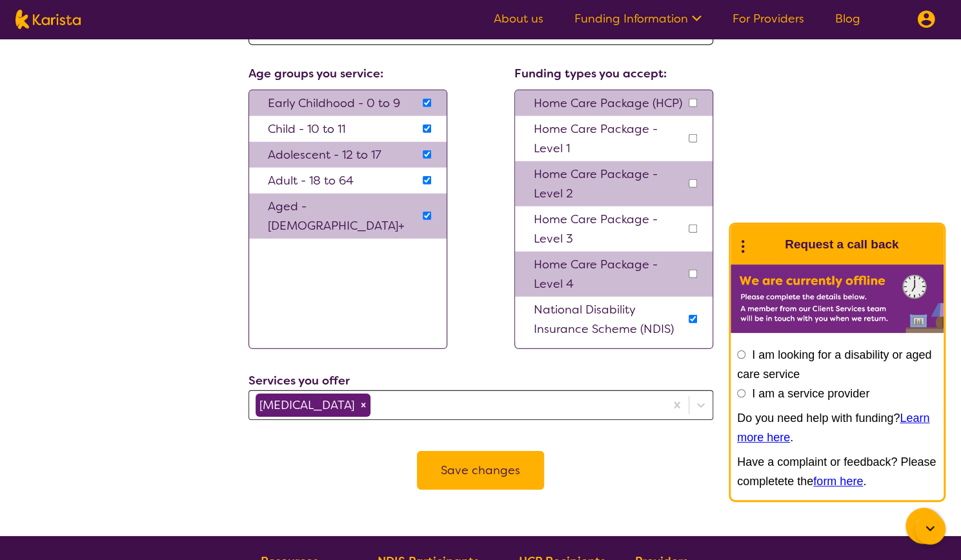 This screenshot has width=961, height=560. What do you see at coordinates (480, 470) in the screenshot?
I see `button: Save changes` at bounding box center [480, 470].